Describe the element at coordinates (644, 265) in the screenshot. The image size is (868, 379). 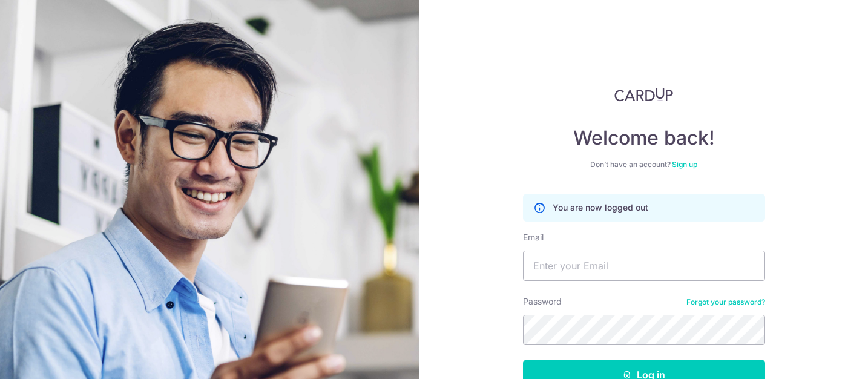
I see `input: Enter your Email` at that location.